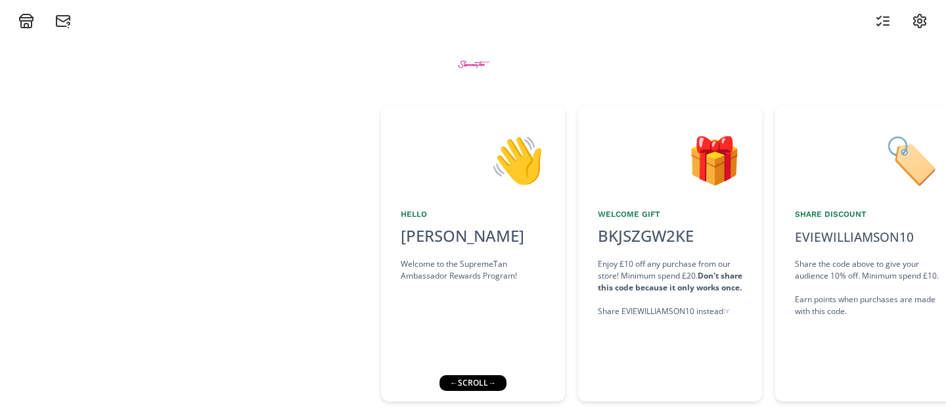 The width and height of the screenshot is (946, 408). Describe the element at coordinates (670, 214) in the screenshot. I see `div: Welcome Gift` at that location.